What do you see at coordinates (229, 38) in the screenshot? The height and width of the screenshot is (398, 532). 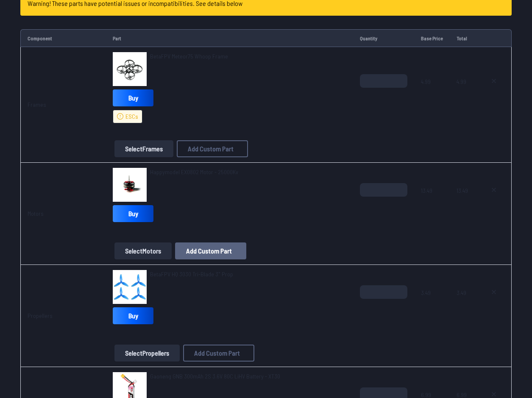 I see `td: Part` at bounding box center [229, 38].